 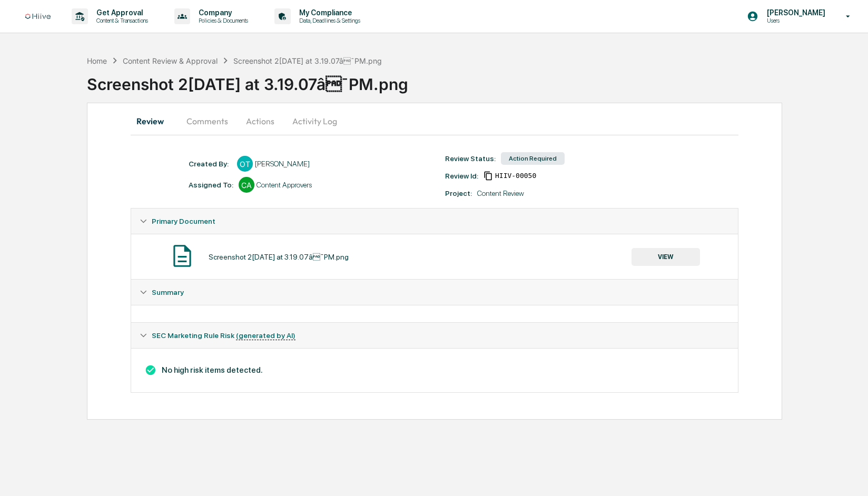 I want to click on img: logo, so click(x=38, y=16).